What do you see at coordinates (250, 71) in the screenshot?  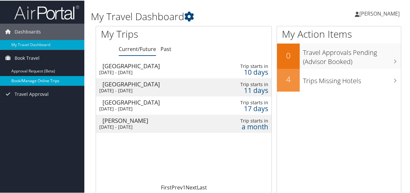 I see `div: 10 days` at bounding box center [250, 71].